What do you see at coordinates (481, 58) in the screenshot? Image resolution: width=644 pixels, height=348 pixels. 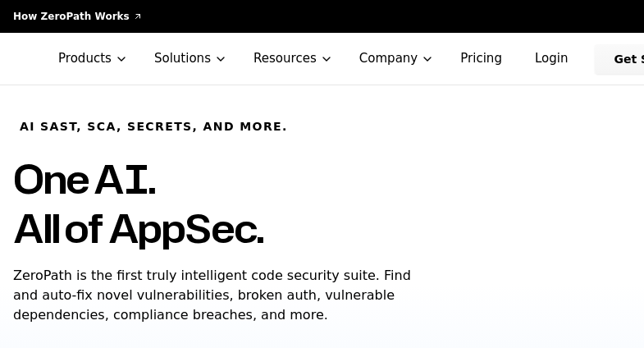 I see `a: Pricing` at bounding box center [481, 58].